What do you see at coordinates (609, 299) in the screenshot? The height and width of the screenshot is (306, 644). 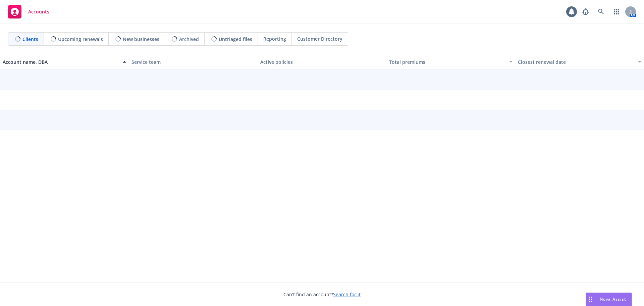 I see `button: Nova Assist` at bounding box center [609, 299].